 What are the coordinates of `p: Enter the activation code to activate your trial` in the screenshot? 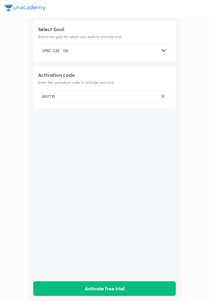 It's located at (105, 83).